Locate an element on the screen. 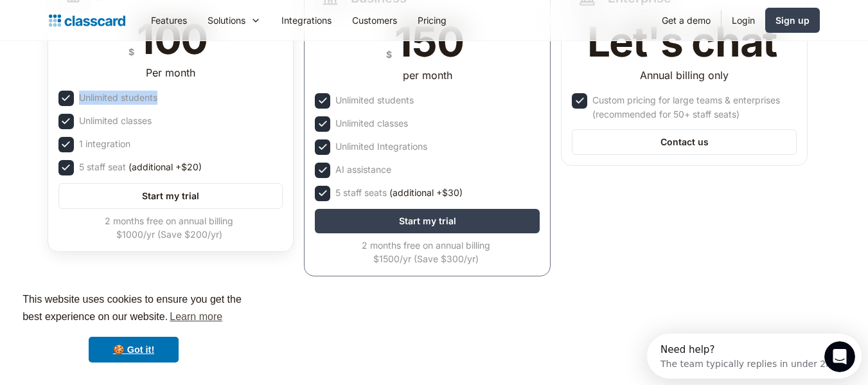 This screenshot has width=868, height=385. div: Per month is located at coordinates (170, 72).